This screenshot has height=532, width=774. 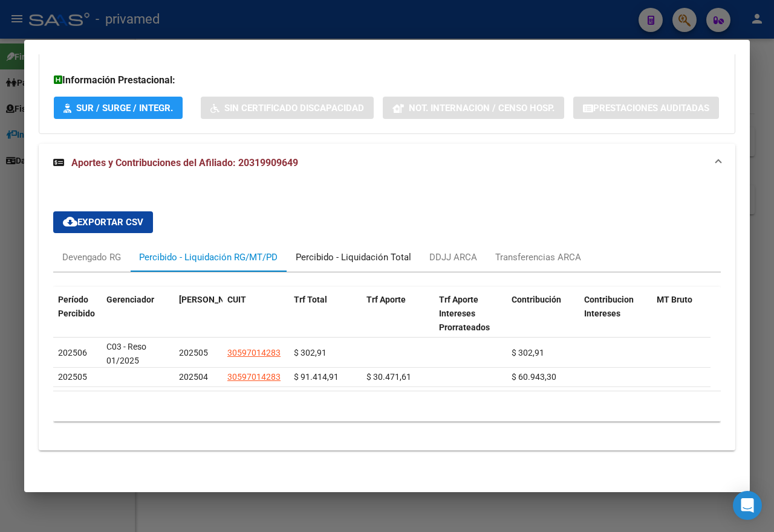 I want to click on span: $ 30.471,61, so click(x=388, y=377).